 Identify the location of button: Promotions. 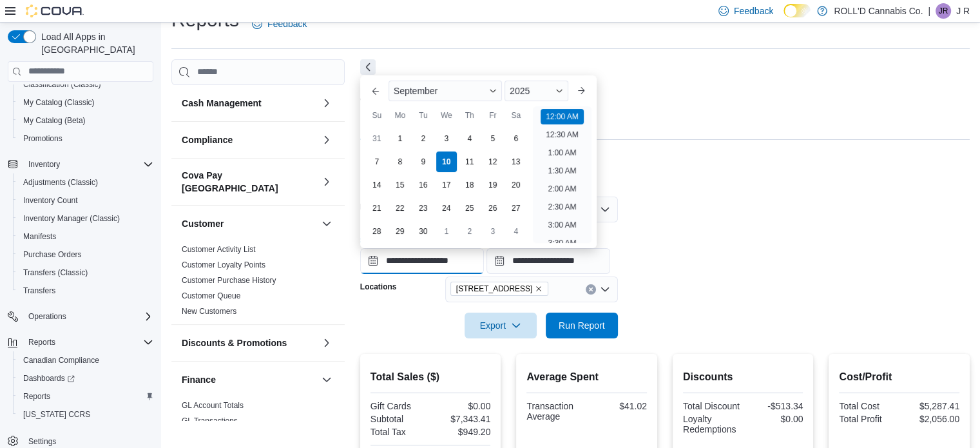
(85, 139).